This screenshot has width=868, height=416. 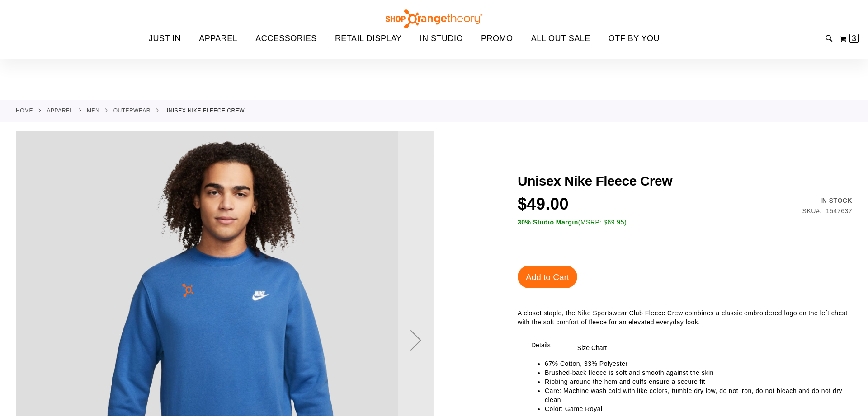 What do you see at coordinates (694, 409) in the screenshot?
I see `li: Color: Game Royal` at bounding box center [694, 409].